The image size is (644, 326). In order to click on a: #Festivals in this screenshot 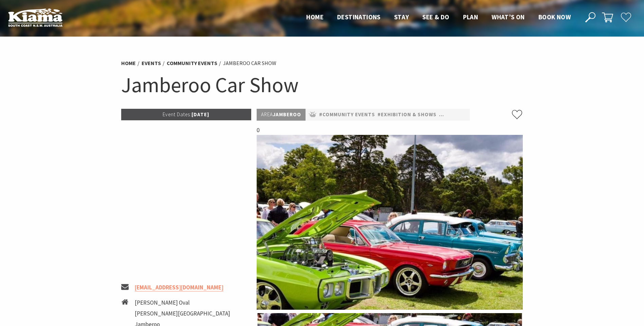, I will do `click(455, 114)`.